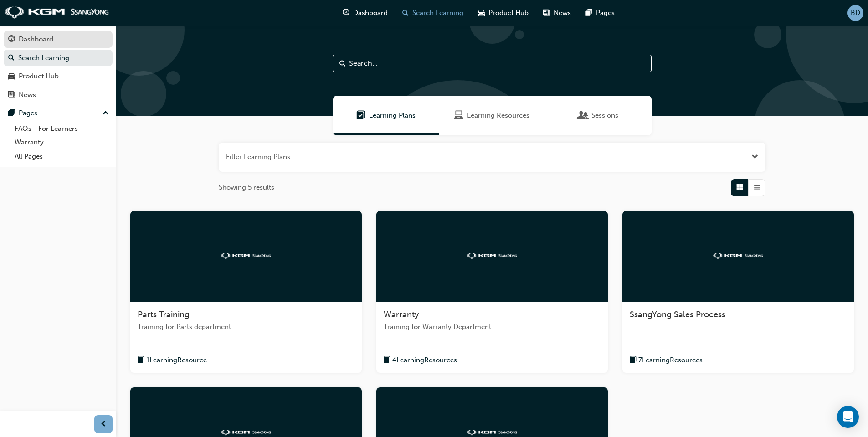  I want to click on span: Search Learning, so click(438, 13).